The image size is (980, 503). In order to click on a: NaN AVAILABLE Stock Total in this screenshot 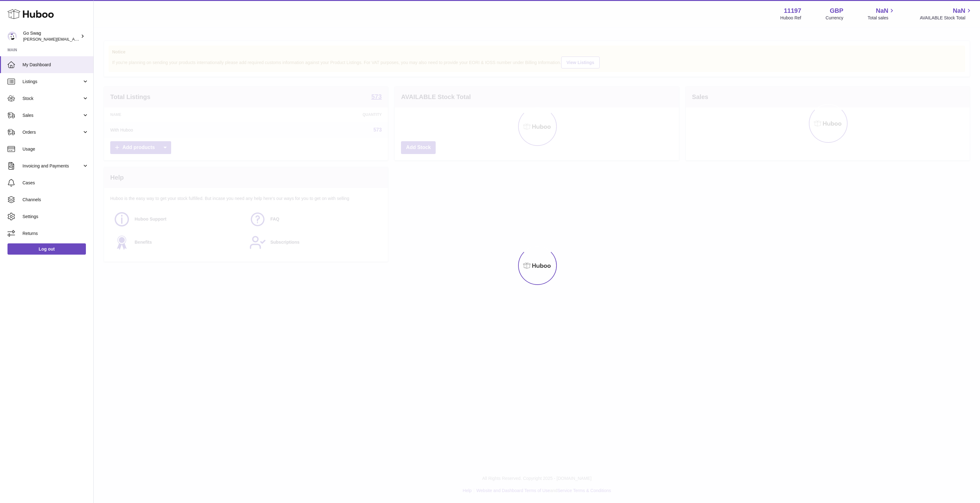, I will do `click(946, 14)`.